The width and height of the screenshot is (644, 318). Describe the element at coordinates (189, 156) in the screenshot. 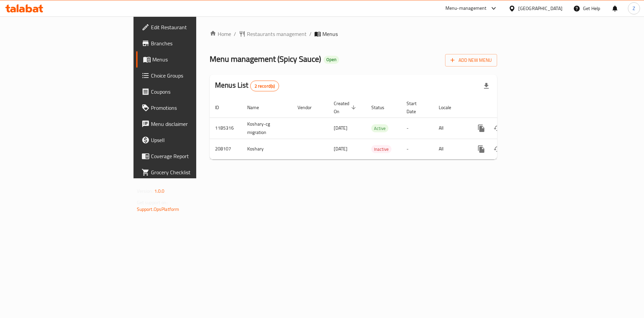

I see `a: Coverage Report` at that location.